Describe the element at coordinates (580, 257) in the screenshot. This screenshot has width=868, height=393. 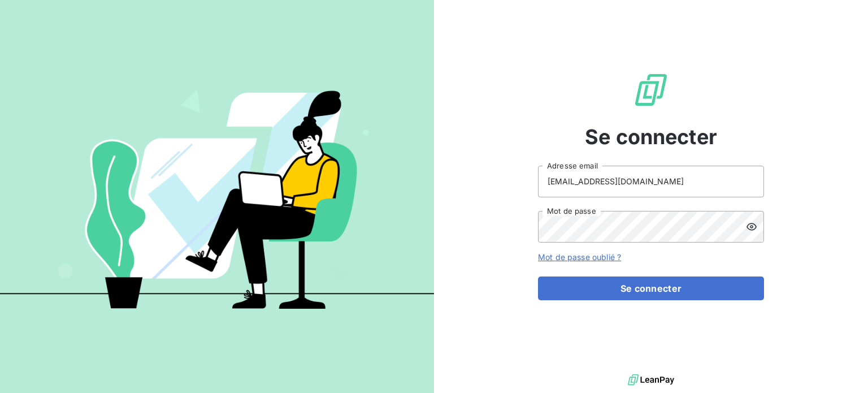
I see `a: Mot de passe oublié ?` at that location.